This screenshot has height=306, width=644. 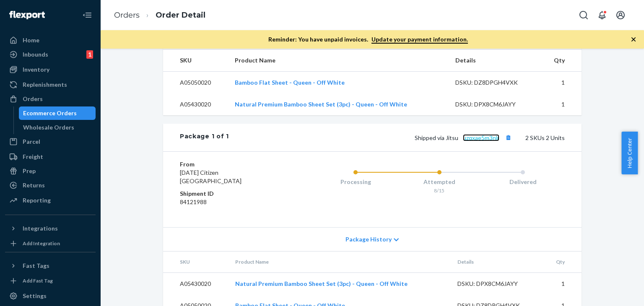 I want to click on button: Help Center, so click(x=629, y=153).